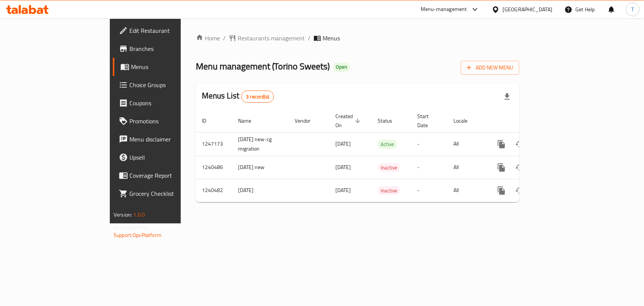  I want to click on div: Total records count, so click(257, 96).